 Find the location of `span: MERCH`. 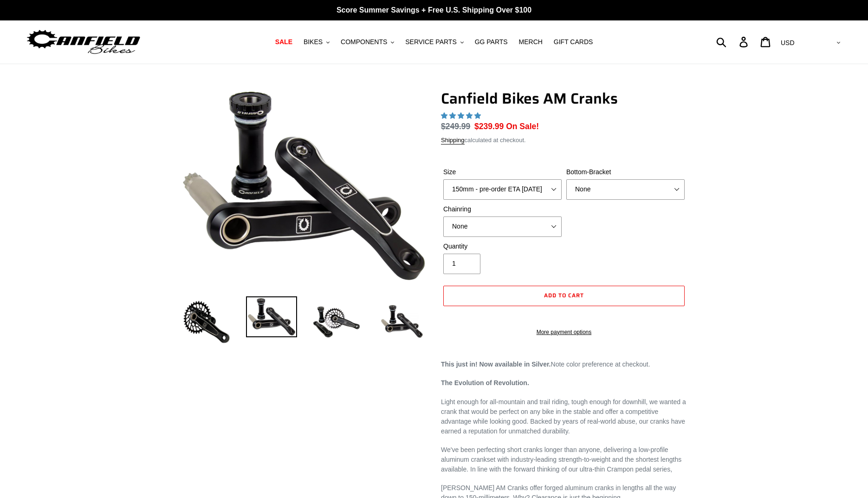

span: MERCH is located at coordinates (530, 41).